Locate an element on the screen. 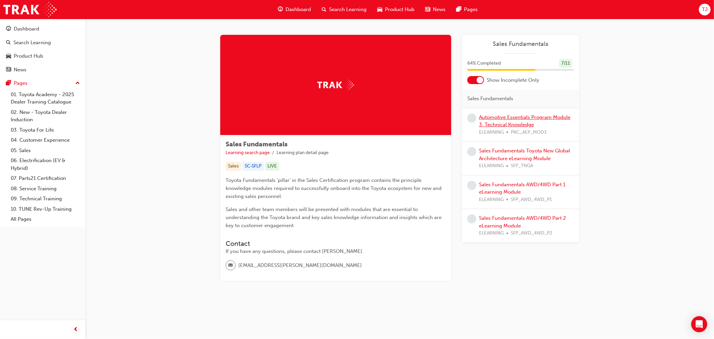 The height and width of the screenshot is (339, 714). a: search-iconSearch Learning is located at coordinates (344, 9).